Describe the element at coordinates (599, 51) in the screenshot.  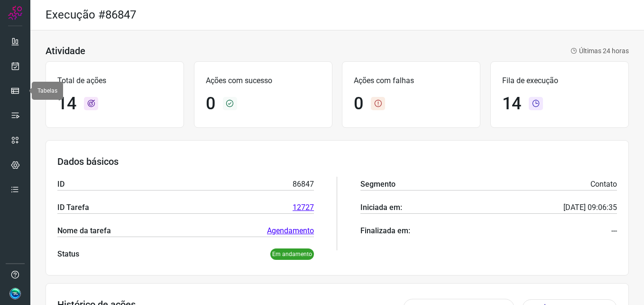
I see `p: Últimas 24 horas` at that location.